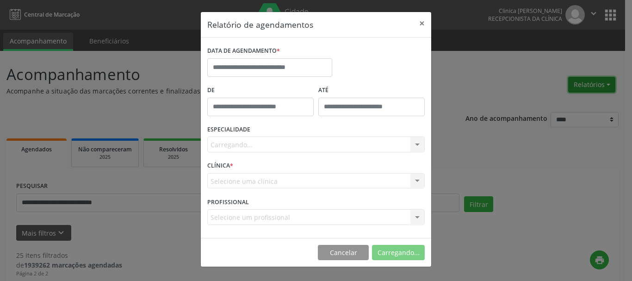  I want to click on button: Cancelar, so click(343, 253).